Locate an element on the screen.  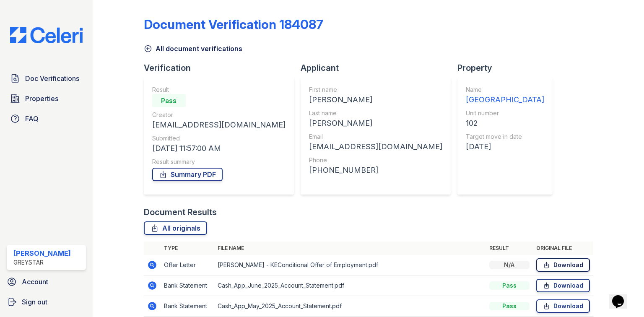
div: Creator is located at coordinates (219, 115).